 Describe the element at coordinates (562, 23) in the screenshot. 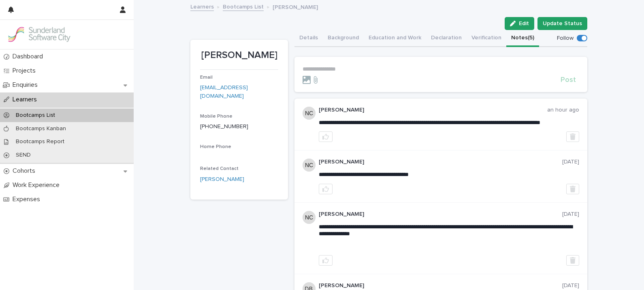

I see `span: Update Status` at that location.